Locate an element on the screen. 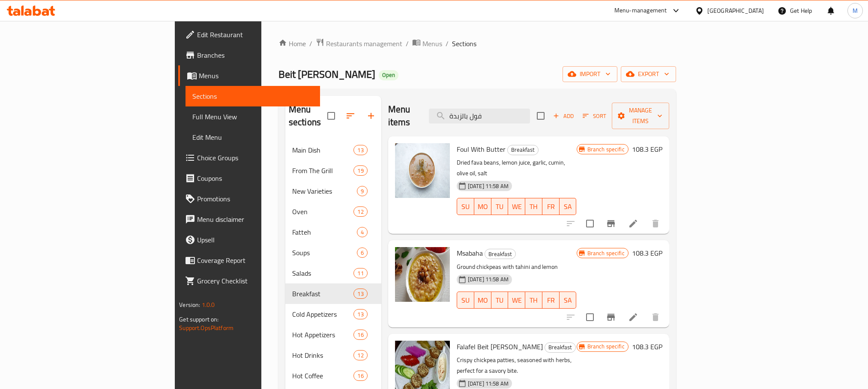 The image size is (868, 389). span: Hot Drinks is located at coordinates (323, 355).